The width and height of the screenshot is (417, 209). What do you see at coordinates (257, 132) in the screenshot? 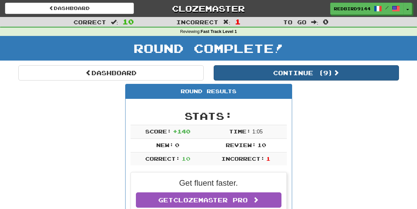
I see `span: 1 : 0 5` at bounding box center [257, 132].